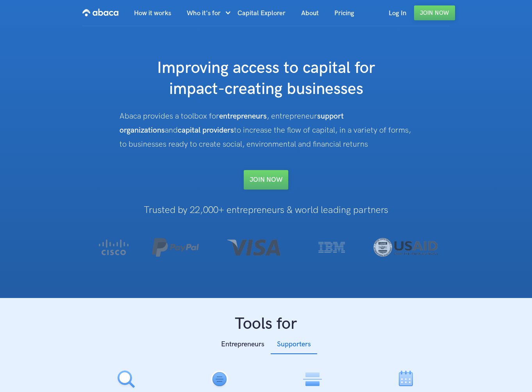 This screenshot has height=392, width=532. What do you see at coordinates (294, 345) in the screenshot?
I see `div: Supporters` at bounding box center [294, 345].